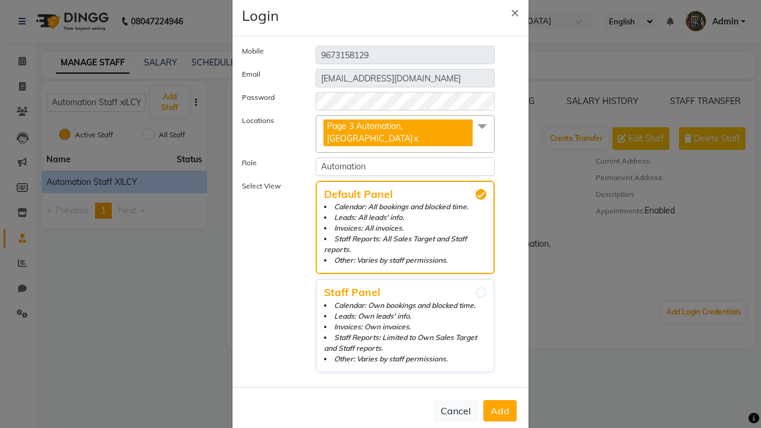 This screenshot has height=428, width=761. I want to click on input: Staff PanelCalendar: Own bookings and blocked time.Leads: Own leads' info.Invoices: Own invoices...., so click(481, 293).